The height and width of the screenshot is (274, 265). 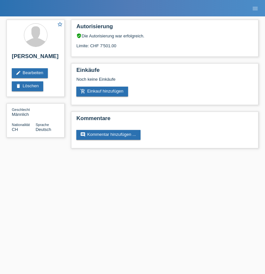 I want to click on i: add_shopping_cart, so click(x=83, y=91).